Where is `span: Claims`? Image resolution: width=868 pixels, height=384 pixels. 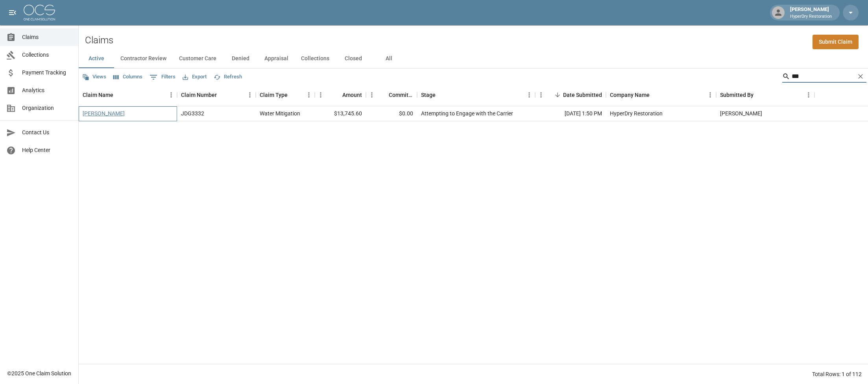
span: Claims is located at coordinates (46, 37).